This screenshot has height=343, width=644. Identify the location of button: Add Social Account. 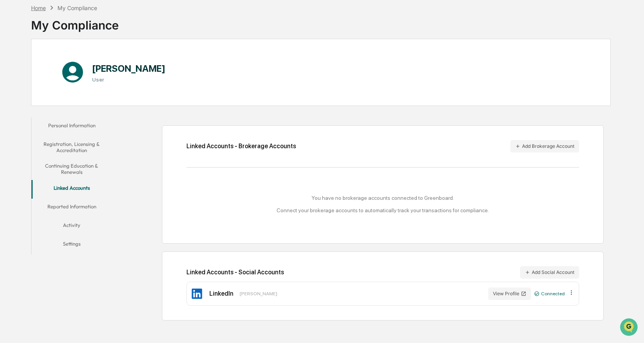
(550, 272).